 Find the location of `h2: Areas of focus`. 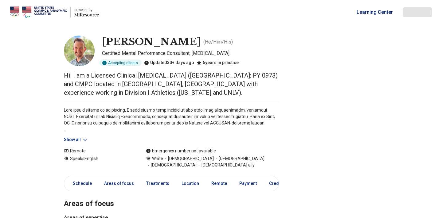

h2: Areas of focus is located at coordinates (171, 197).